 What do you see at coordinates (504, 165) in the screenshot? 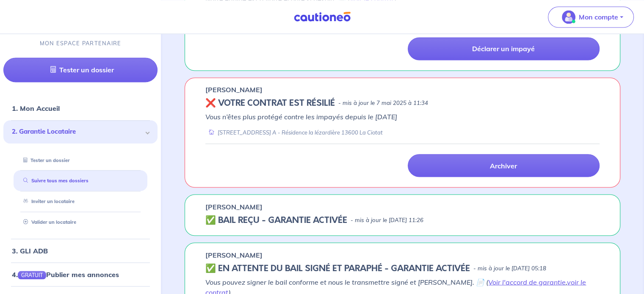
I see `p: Archiver` at bounding box center [504, 165].